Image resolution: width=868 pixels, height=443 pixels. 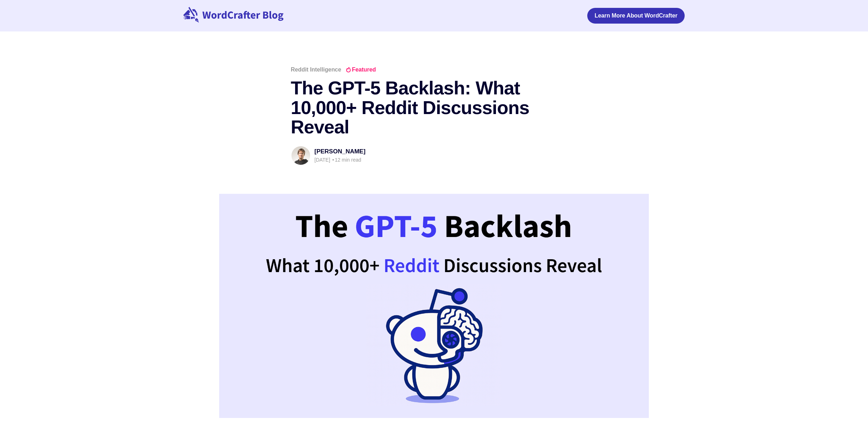 I want to click on a: Read more of Federico Pascual, so click(x=301, y=155).